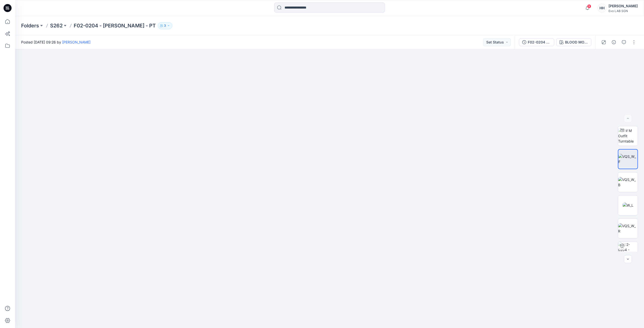 The height and width of the screenshot is (328, 644). What do you see at coordinates (165, 26) in the screenshot?
I see `p: 3` at bounding box center [165, 26].